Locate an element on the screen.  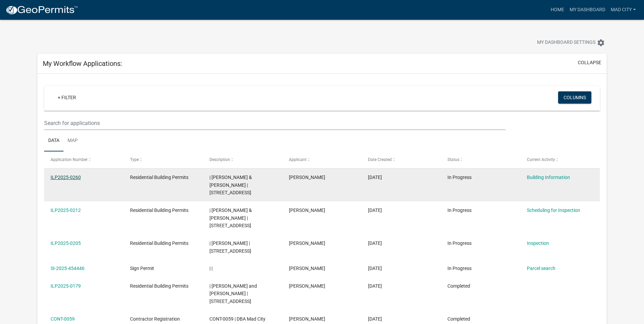
datatable-header-cell: Type is located at coordinates (163, 160).